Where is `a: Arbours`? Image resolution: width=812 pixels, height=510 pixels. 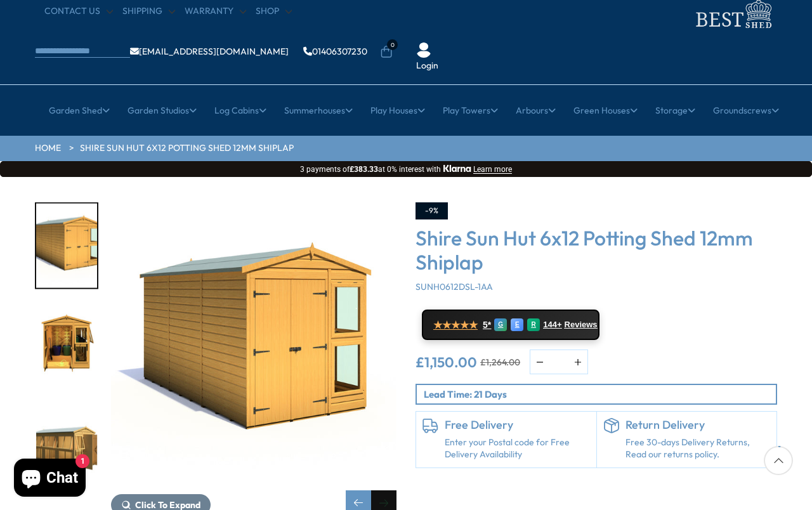
a: Arbours is located at coordinates (536, 110).